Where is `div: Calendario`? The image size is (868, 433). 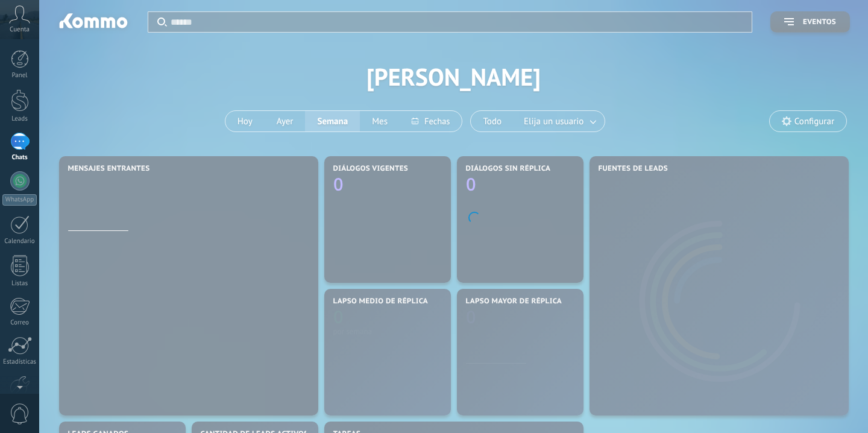 div: Calendario is located at coordinates (20, 241).